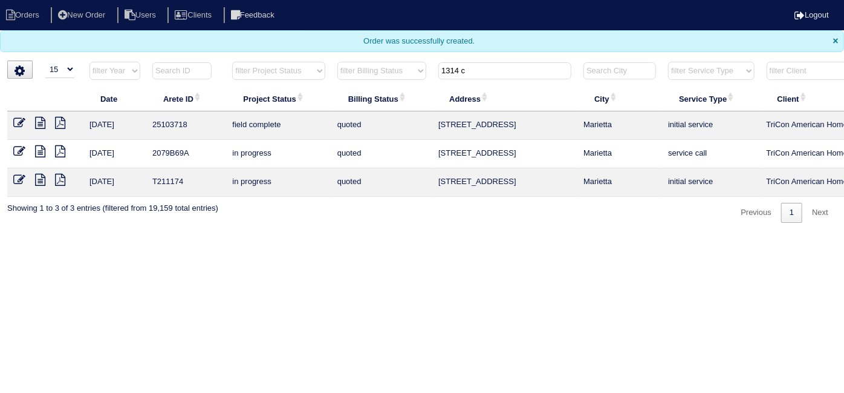  Describe the element at coordinates (194, 15) in the screenshot. I see `li: Clients` at that location.